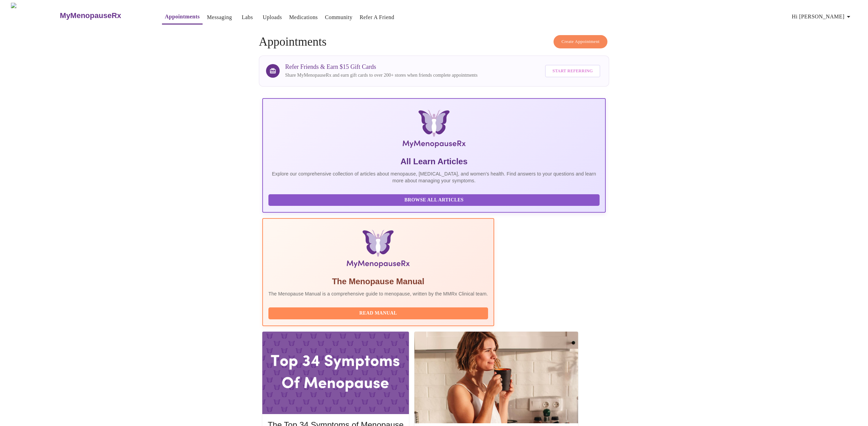 The width and height of the screenshot is (868, 426). I want to click on a: Appointments, so click(182, 17).